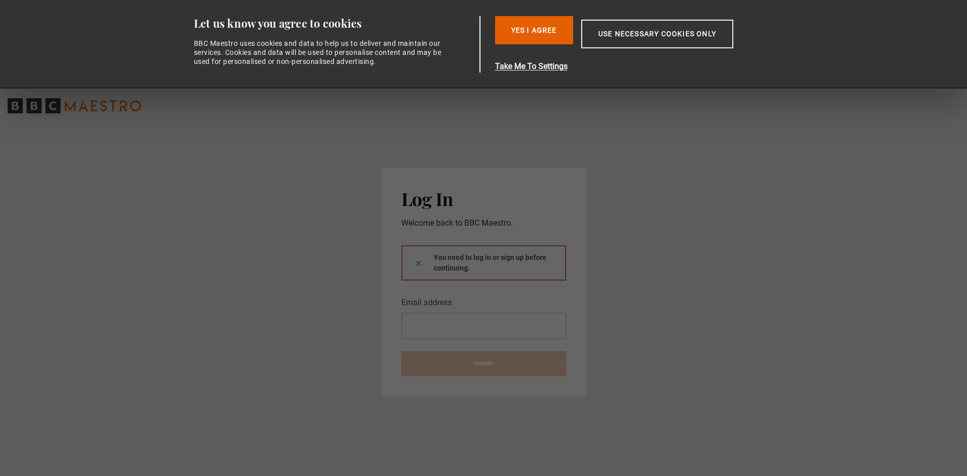  I want to click on svg: BBC Maestro, so click(74, 106).